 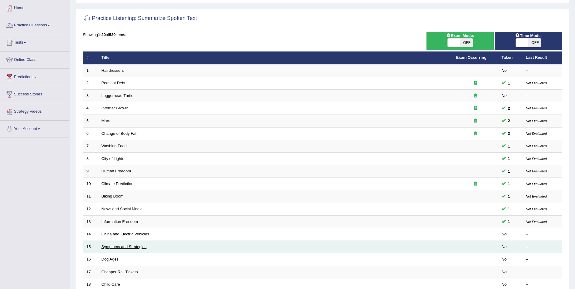 What do you see at coordinates (112, 196) in the screenshot?
I see `a: Biking Boom` at bounding box center [112, 196].